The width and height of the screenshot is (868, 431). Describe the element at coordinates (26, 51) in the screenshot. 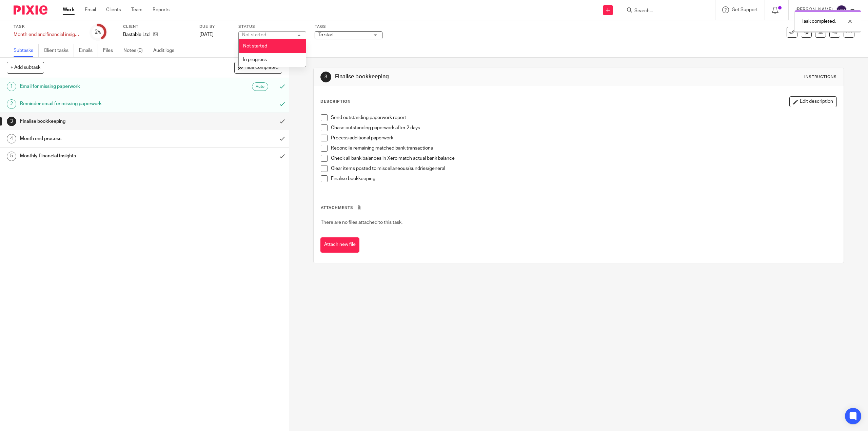

I see `a: Subtasks` at that location.